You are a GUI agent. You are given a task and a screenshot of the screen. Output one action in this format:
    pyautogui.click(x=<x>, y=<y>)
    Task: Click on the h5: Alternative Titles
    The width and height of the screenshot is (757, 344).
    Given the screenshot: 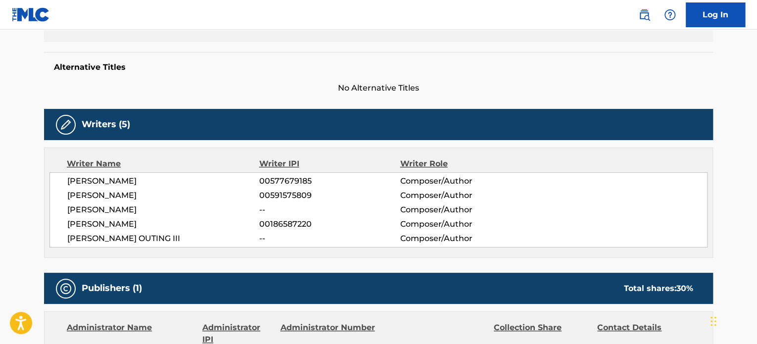 What is the action you would take?
    pyautogui.click(x=378, y=67)
    